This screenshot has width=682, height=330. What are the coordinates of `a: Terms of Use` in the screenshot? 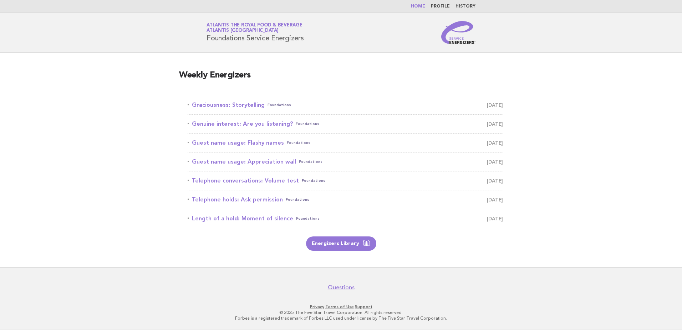 It's located at (340, 307).